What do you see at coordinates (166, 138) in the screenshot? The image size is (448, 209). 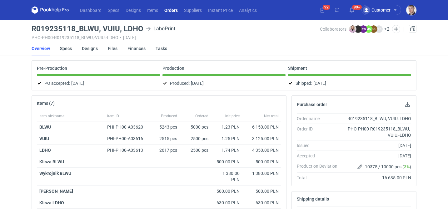 I see `div: 2515 pcs` at bounding box center [166, 138].